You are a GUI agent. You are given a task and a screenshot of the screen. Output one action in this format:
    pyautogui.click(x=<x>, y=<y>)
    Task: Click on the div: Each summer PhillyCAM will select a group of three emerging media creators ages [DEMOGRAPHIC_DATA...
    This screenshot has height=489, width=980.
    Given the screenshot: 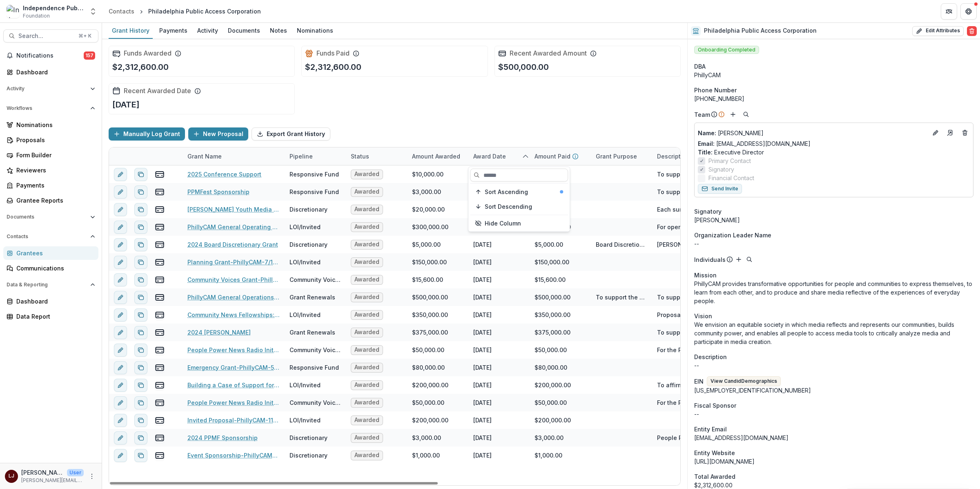 What is the action you would take?
    pyautogui.click(x=682, y=209)
    